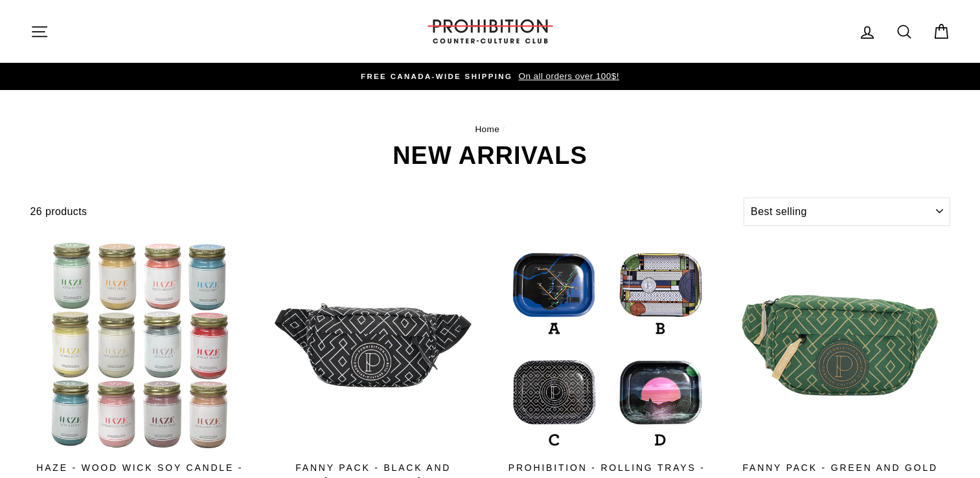 Image resolution: width=980 pixels, height=478 pixels. Describe the element at coordinates (385, 212) in the screenshot. I see `div: 26 products` at that location.